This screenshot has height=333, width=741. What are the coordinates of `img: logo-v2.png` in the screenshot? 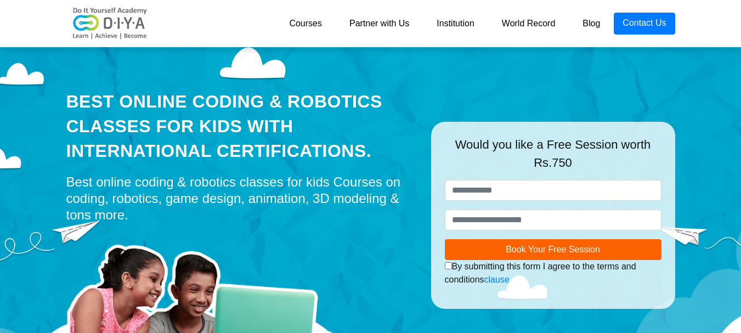 It's located at (110, 24).